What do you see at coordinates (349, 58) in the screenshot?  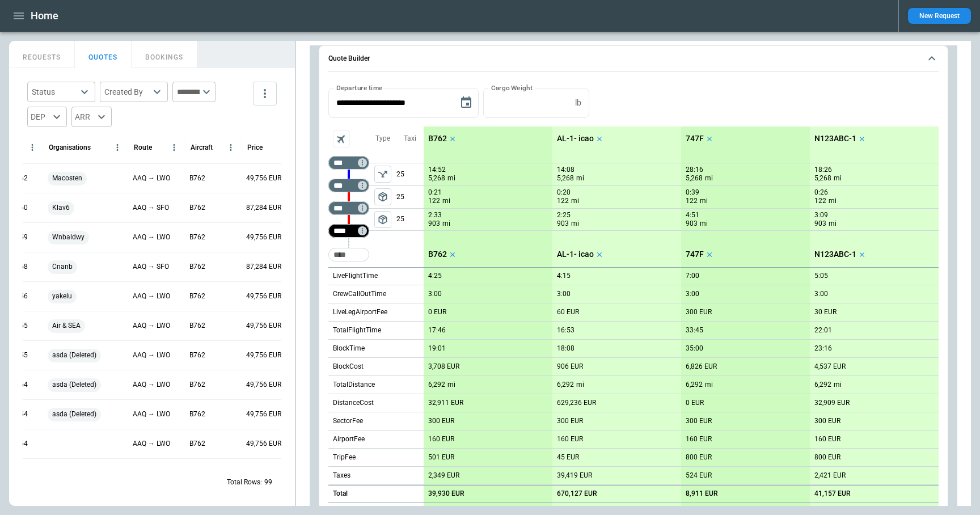 I see `h6: Quote Builder` at bounding box center [349, 58].